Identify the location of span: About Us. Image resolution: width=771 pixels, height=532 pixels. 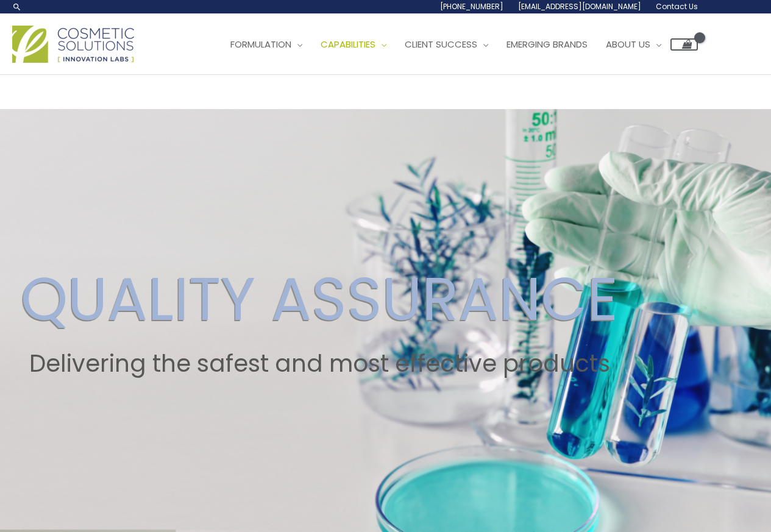
(628, 44).